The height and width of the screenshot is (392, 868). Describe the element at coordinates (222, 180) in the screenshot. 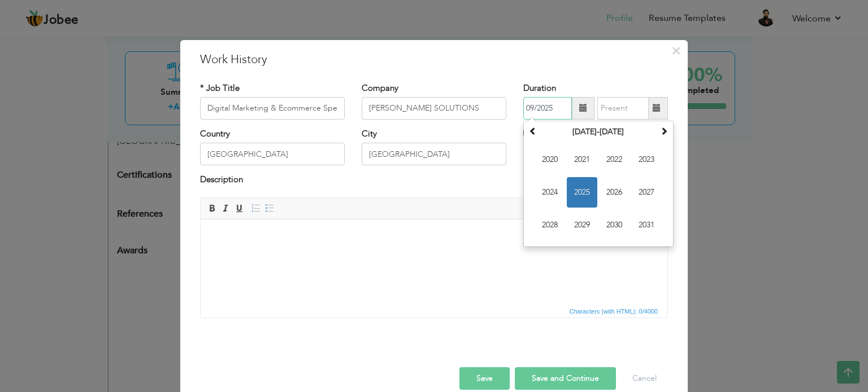

I see `label: Description` at that location.